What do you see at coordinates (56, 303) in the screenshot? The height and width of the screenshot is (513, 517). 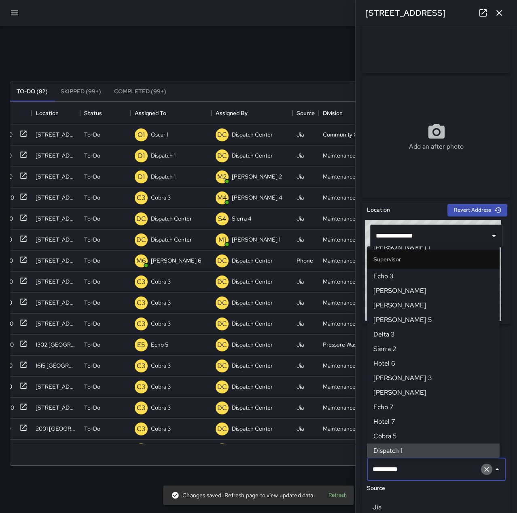 I see `div: 988 Broadway` at bounding box center [56, 303].